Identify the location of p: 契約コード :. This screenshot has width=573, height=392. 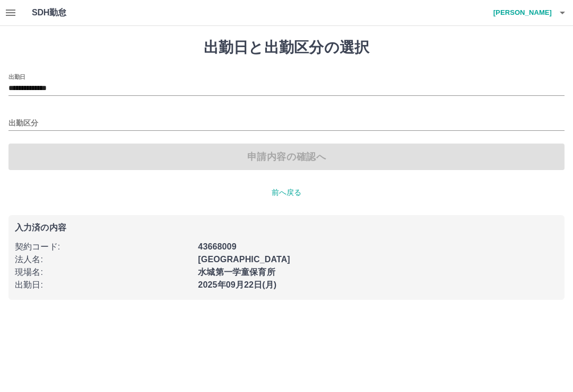
(103, 247).